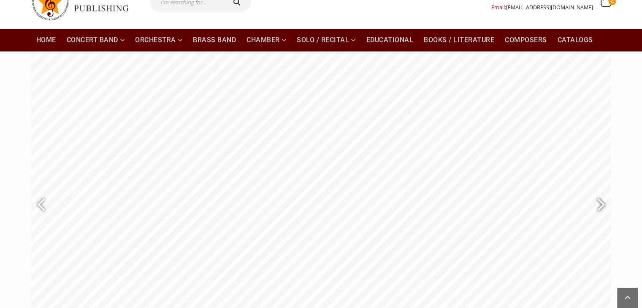 Image resolution: width=642 pixels, height=308 pixels. I want to click on a: Composers, so click(526, 40).